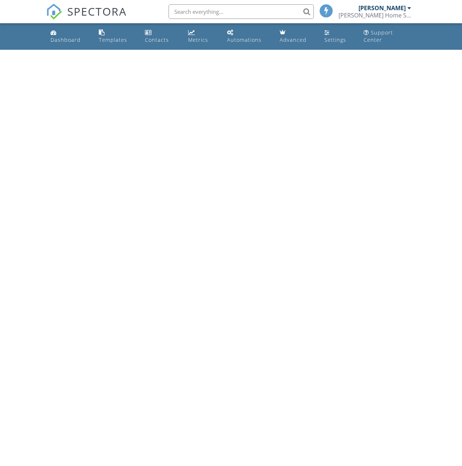  I want to click on a: Support Center, so click(387, 36).